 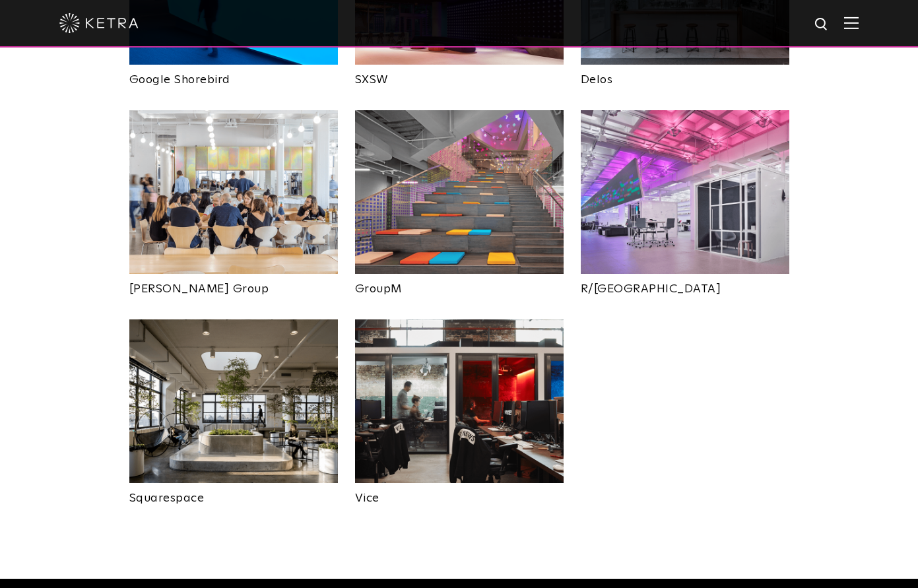 What do you see at coordinates (460, 192) in the screenshot?
I see `img: New-Project-Page-hero-(3x)_0015_Group-M-NYC-2018-(74)` at bounding box center [460, 192].